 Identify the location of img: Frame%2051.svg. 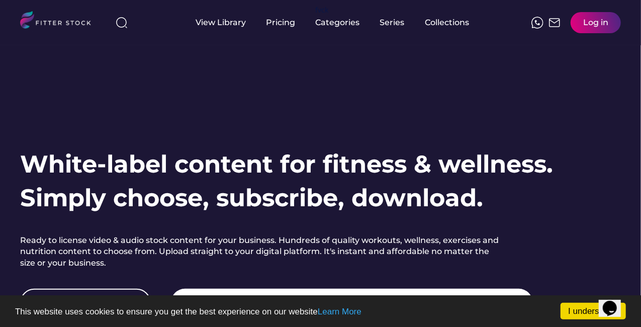
(555, 23).